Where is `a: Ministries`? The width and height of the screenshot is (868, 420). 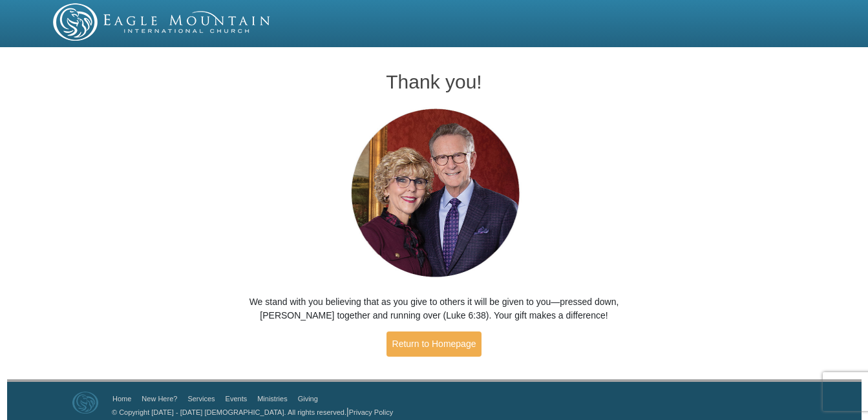 a: Ministries is located at coordinates (272, 399).